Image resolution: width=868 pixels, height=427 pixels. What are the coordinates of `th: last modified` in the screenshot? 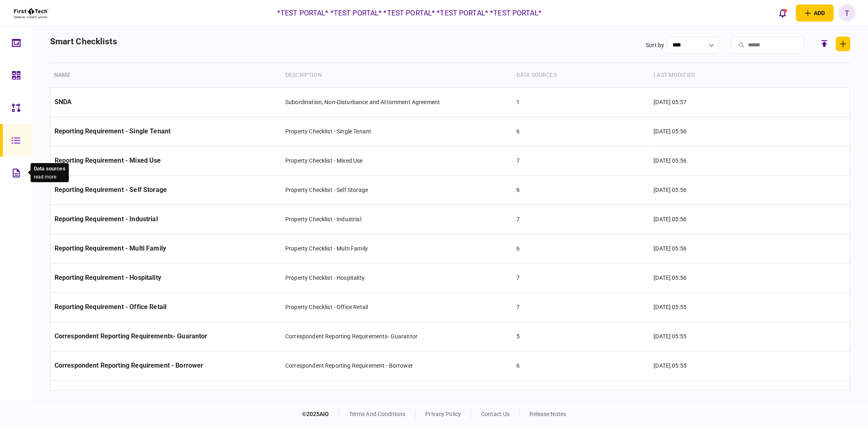 It's located at (720, 75).